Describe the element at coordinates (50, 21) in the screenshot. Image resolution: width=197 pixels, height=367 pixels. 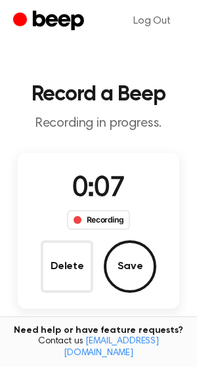
I see `a: Beep` at that location.